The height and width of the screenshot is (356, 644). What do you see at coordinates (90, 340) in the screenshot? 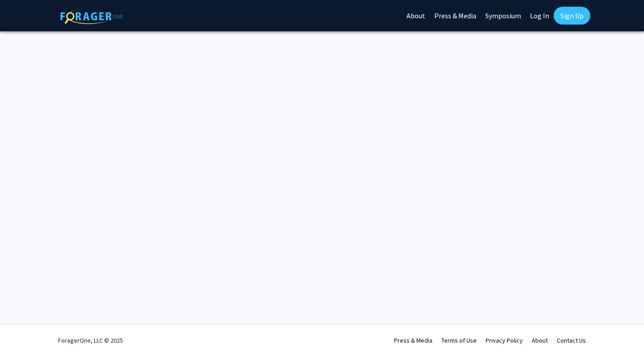
I see `div: ForagerOne, LLC © 2025` at bounding box center [90, 340].